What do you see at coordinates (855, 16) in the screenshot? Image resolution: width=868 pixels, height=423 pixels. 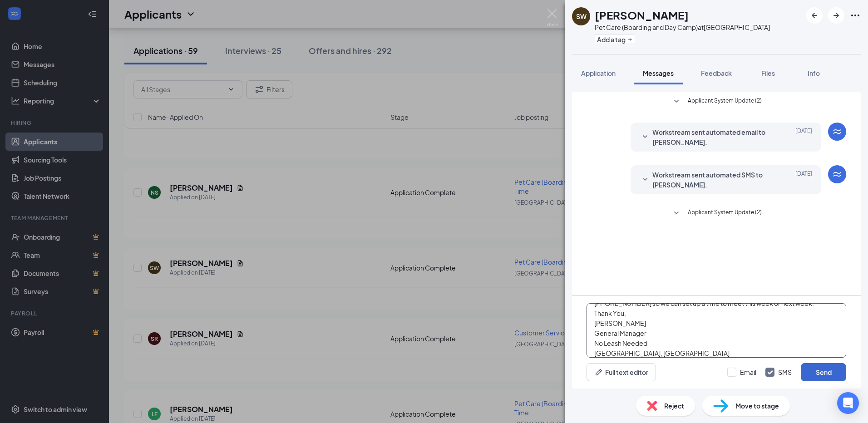 I see `svg: Ellipses` at bounding box center [855, 16].